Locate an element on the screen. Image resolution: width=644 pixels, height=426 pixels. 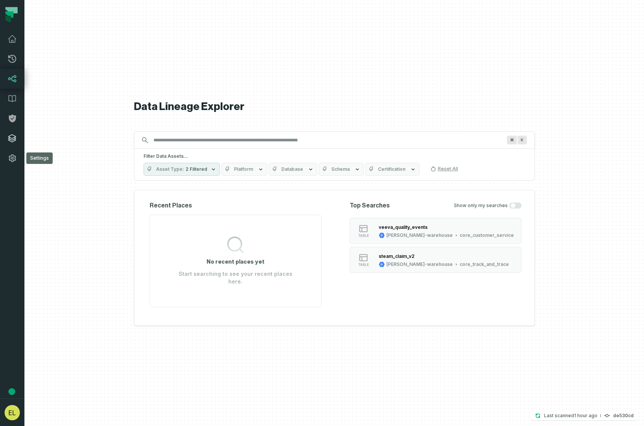
h4: de530cd is located at coordinates (623, 415).